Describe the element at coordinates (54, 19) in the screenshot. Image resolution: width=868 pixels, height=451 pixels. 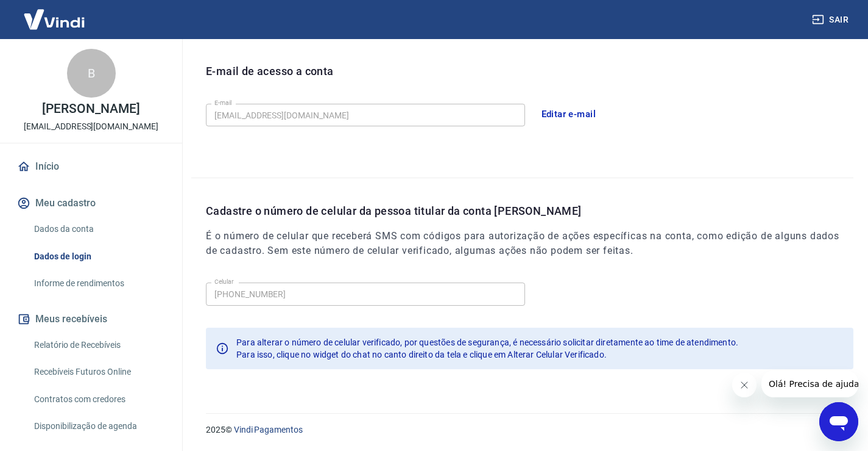
I see `img: Vindi` at that location.